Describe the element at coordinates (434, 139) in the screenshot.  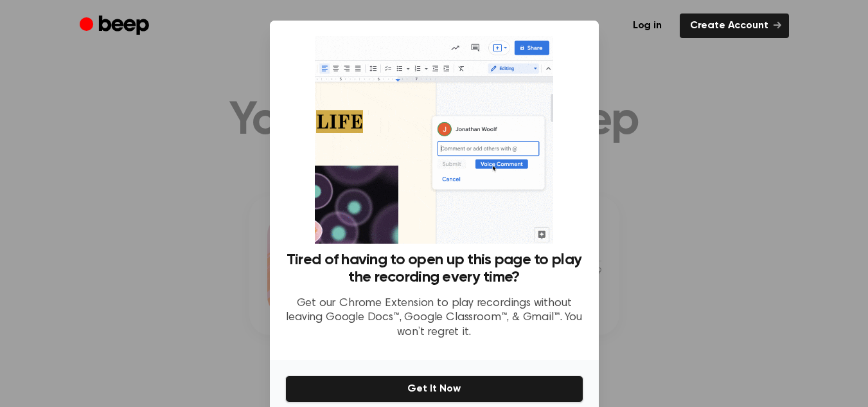
I see `img: Beep extension in action` at that location.